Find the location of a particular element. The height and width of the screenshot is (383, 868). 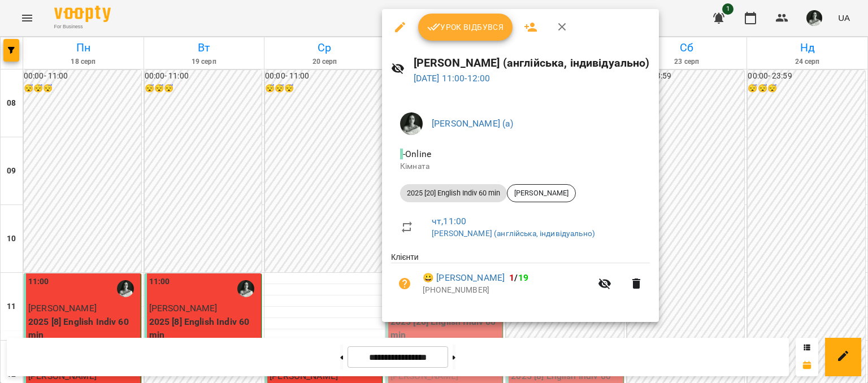

img: cdfe8070fd8d32b0b250b072b9a46113.JPG is located at coordinates (412, 124).